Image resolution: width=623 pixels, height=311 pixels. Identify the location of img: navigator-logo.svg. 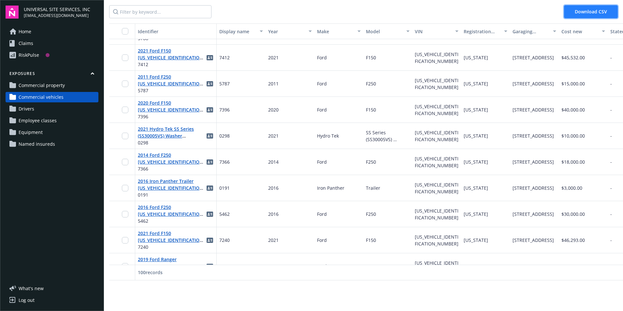
(12, 12).